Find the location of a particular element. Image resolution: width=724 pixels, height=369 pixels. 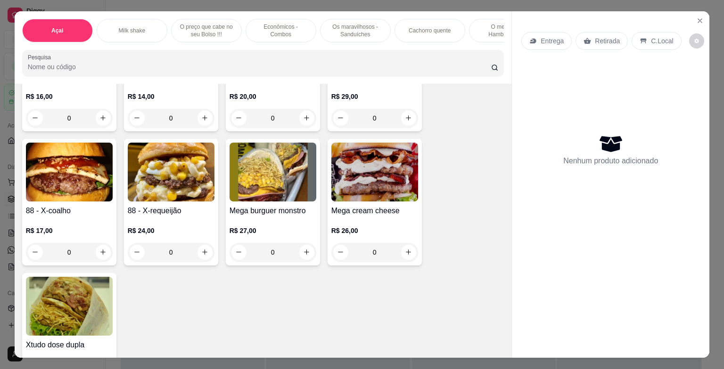

p: O preço que cabe no seu Bolso !!! is located at coordinates (206, 31).